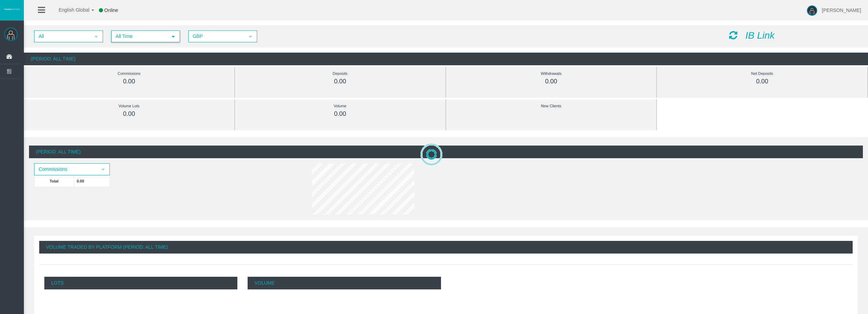  I want to click on div: Deposits, so click(340, 74).